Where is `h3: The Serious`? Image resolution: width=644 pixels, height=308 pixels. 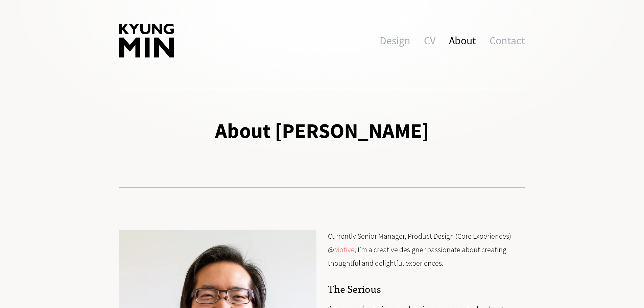
h3: The Serious is located at coordinates (427, 289).